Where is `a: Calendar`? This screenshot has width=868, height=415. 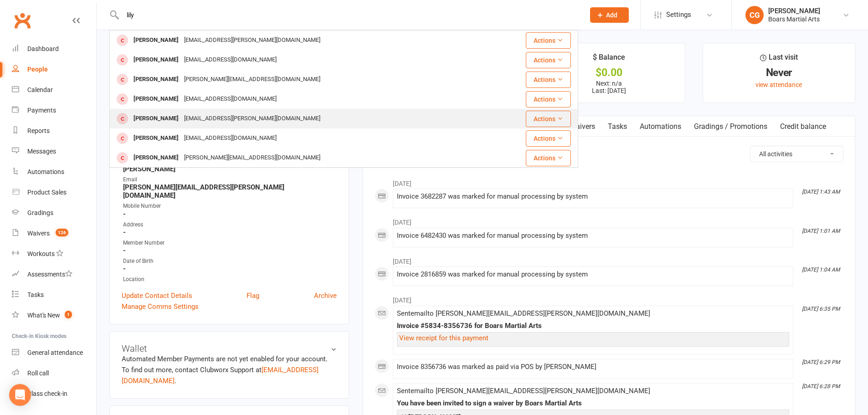 a: Calendar is located at coordinates (54, 90).